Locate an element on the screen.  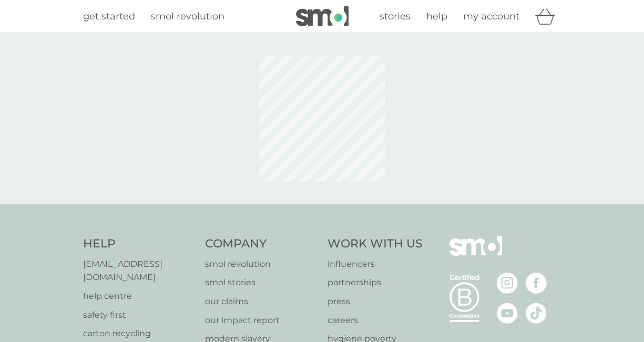
a: smol stories is located at coordinates (261, 283).